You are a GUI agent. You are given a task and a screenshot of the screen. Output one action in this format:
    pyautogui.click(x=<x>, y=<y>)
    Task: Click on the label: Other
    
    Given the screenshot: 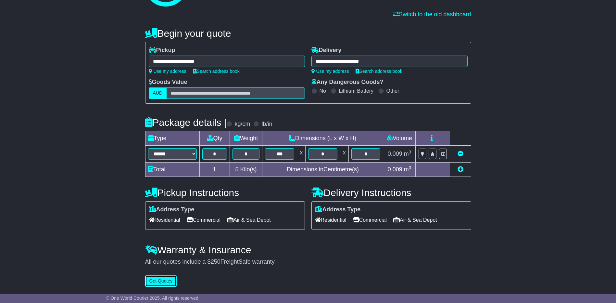 What is the action you would take?
    pyautogui.click(x=393, y=91)
    